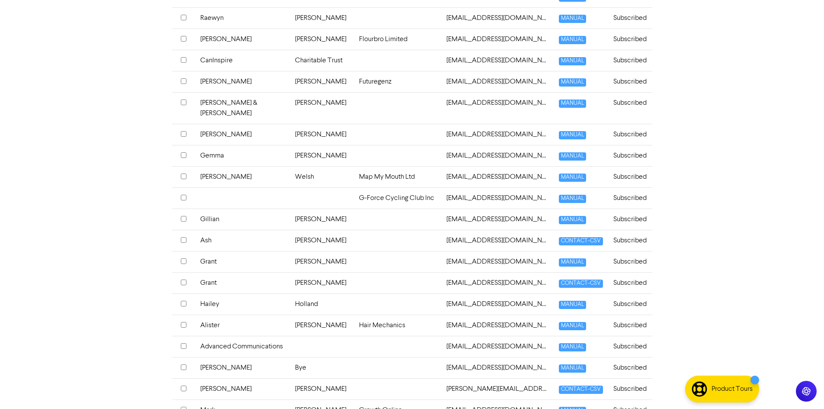  Describe the element at coordinates (498, 60) in the screenshot. I see `td: funding@caninspire.org.nz` at that location.